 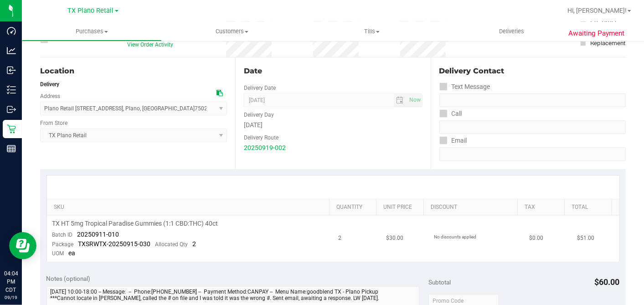 What do you see at coordinates (261, 138) in the screenshot?
I see `label: Delivery Route` at bounding box center [261, 138].